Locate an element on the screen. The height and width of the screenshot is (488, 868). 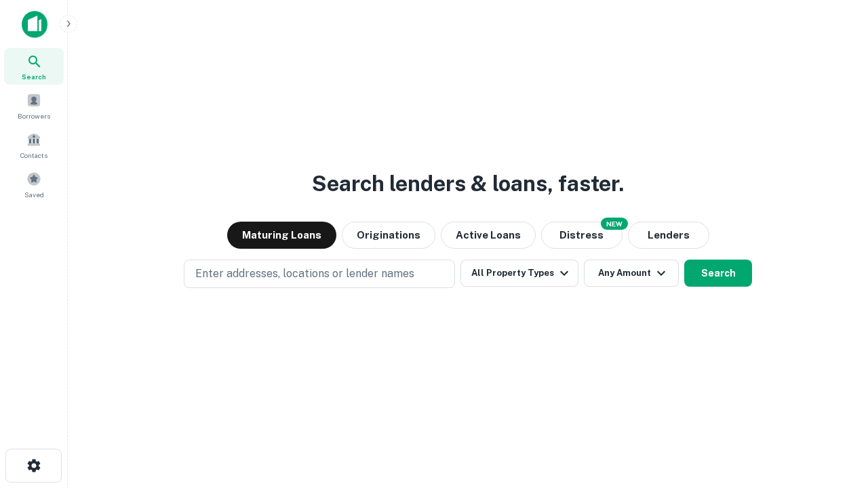
a: Contacts is located at coordinates (34, 145).